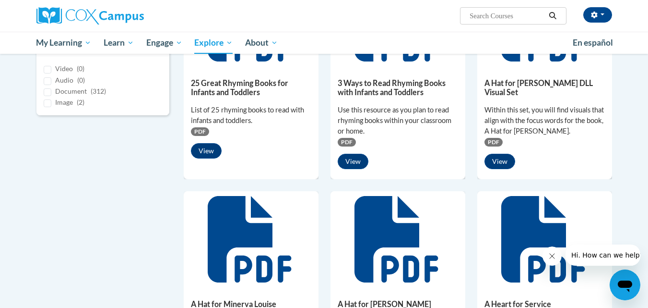  Describe the element at coordinates (71, 91) in the screenshot. I see `span: Document` at that location.